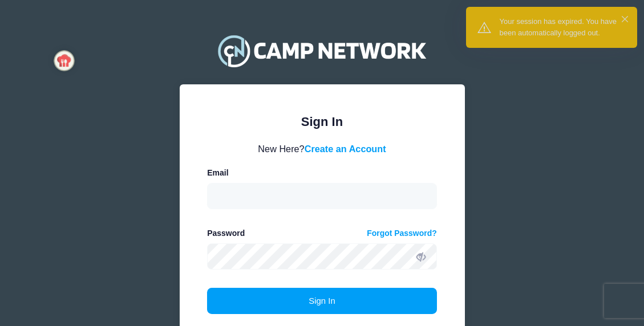 The height and width of the screenshot is (326, 644). Describe the element at coordinates (322, 51) in the screenshot. I see `img: Camp Network` at that location.